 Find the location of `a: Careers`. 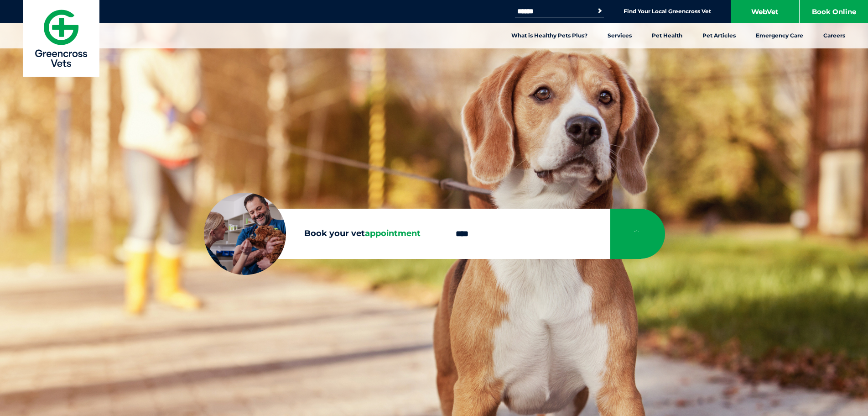

a: Careers is located at coordinates (834, 35).